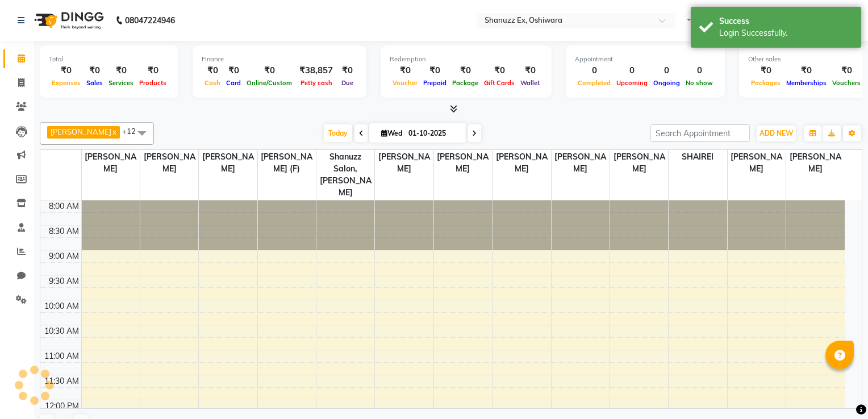  What do you see at coordinates (61, 356) in the screenshot?
I see `div: 11:00 AM` at bounding box center [61, 356].